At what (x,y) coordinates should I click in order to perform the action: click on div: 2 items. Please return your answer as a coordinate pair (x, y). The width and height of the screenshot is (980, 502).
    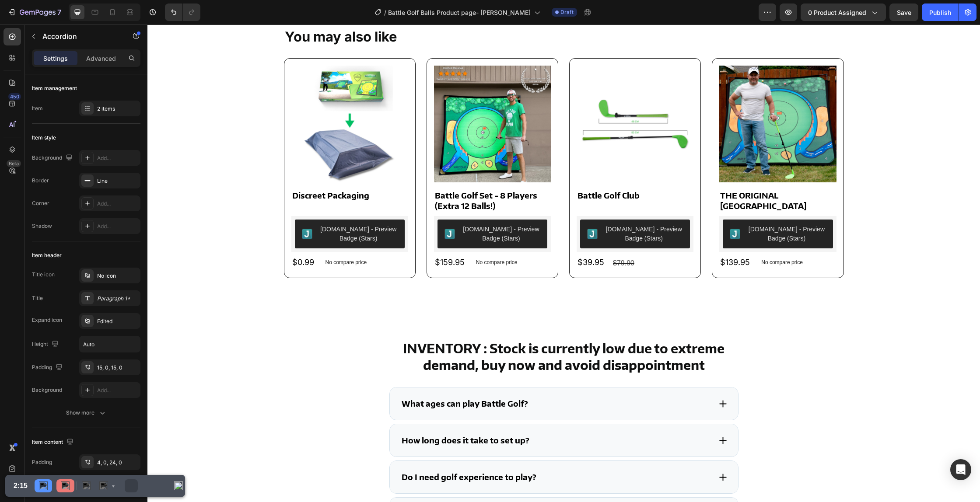
    Looking at the image, I should click on (118, 109).